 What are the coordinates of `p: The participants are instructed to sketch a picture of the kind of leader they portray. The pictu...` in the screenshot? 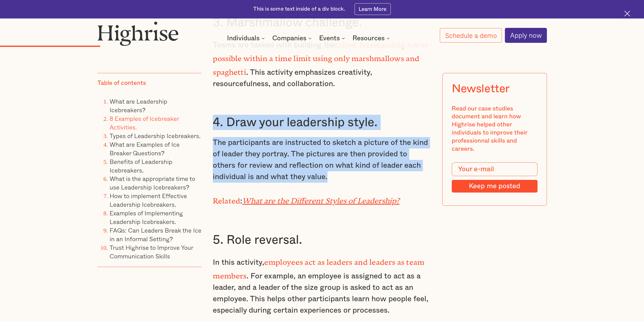 It's located at (322, 160).